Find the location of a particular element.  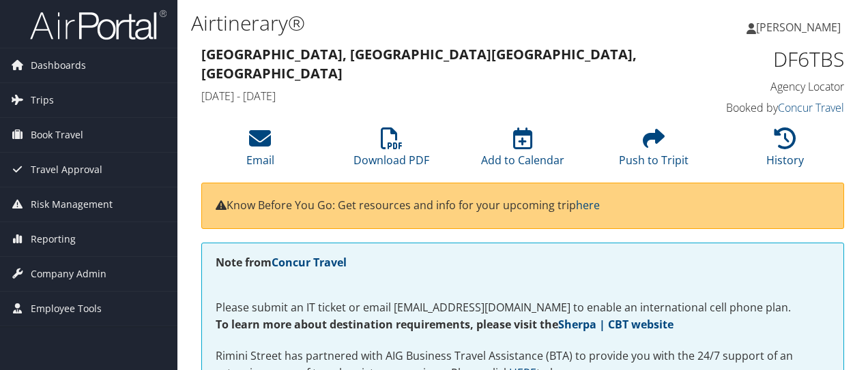

span: Company Admin is located at coordinates (68, 274).